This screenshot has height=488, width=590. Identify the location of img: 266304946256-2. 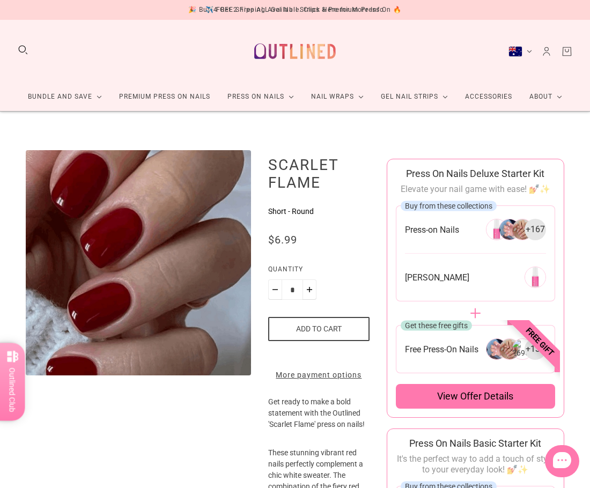
(522, 229).